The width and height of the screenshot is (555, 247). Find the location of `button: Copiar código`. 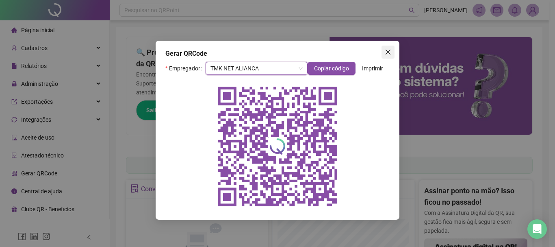

button: Copiar código is located at coordinates (332, 68).